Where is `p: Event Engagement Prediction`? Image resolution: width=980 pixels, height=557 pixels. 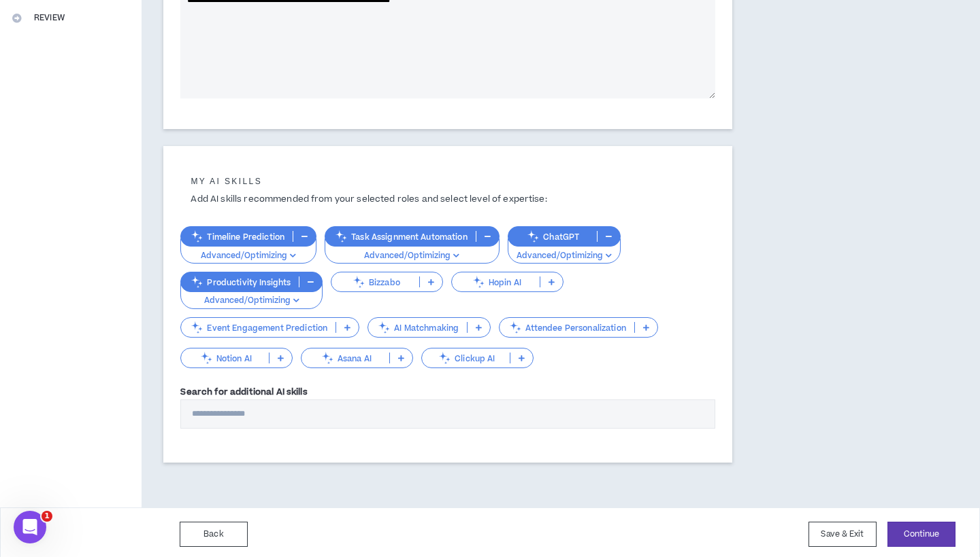 p: Event Engagement Prediction is located at coordinates (258, 328).